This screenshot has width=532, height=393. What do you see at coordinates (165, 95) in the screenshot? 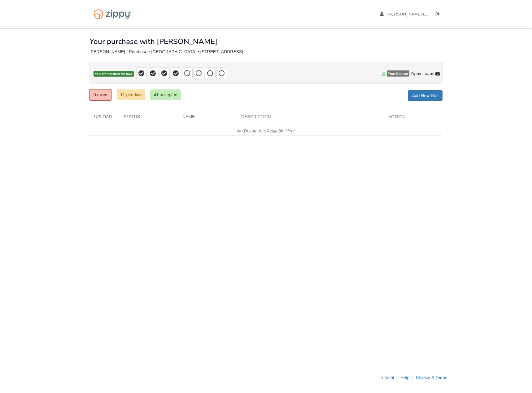
I see `a: 41 accepted` at bounding box center [165, 95].